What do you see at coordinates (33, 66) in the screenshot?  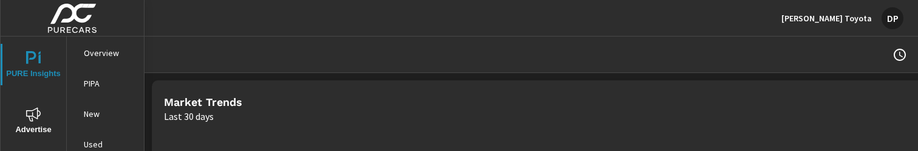 I see `span: PURE Insights` at bounding box center [33, 66].